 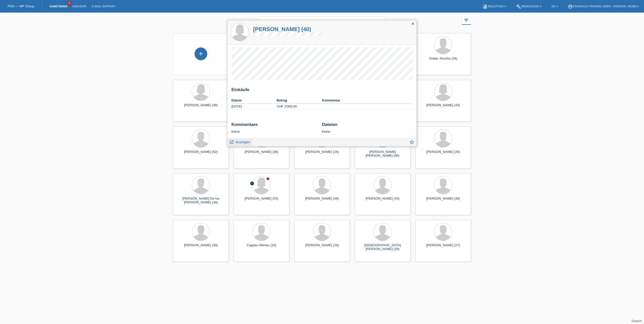 I want to click on a: launch Anzeigen, so click(x=240, y=141).